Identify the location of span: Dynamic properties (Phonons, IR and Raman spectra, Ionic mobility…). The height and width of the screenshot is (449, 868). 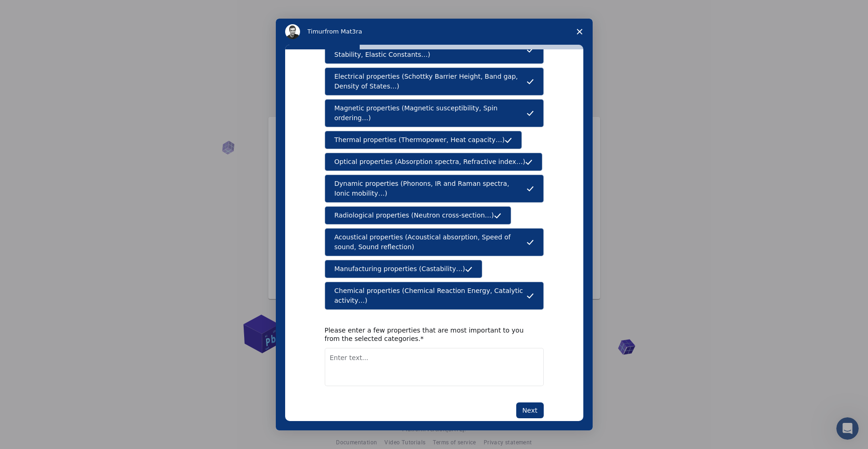
(430, 189).